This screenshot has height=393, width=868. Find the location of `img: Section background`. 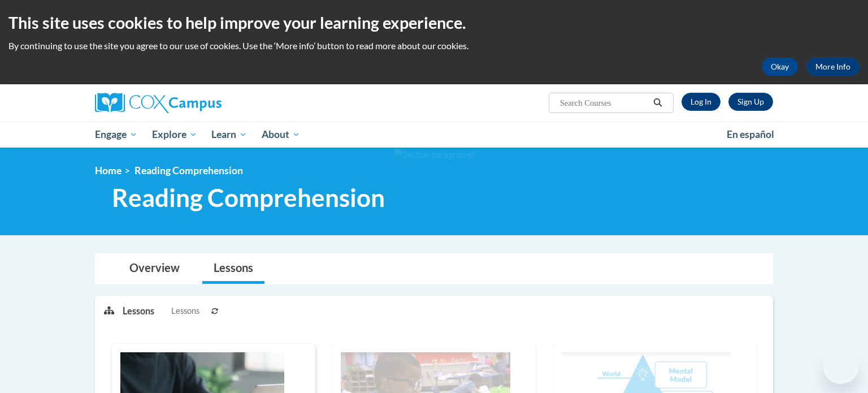

img: Section background is located at coordinates (434, 155).